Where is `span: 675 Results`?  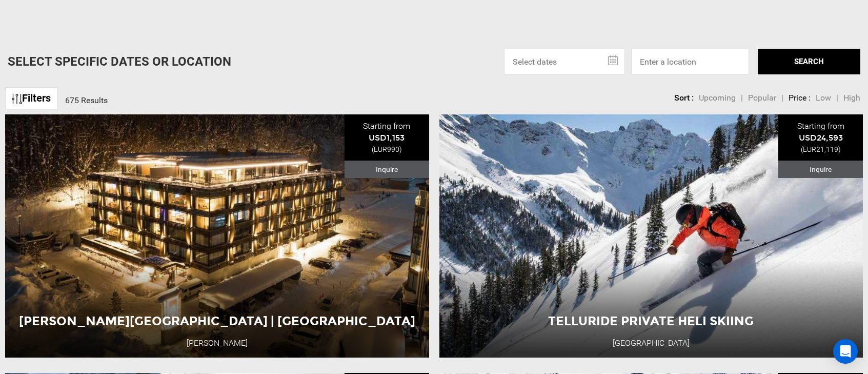
span: 675 Results is located at coordinates (86, 100).